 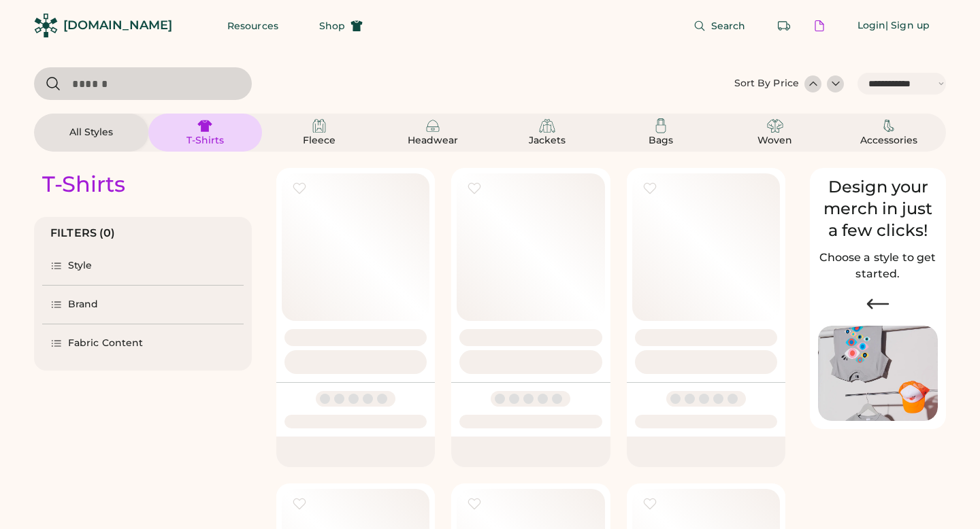 What do you see at coordinates (91, 133) in the screenshot?
I see `div: All Styles` at bounding box center [91, 133].